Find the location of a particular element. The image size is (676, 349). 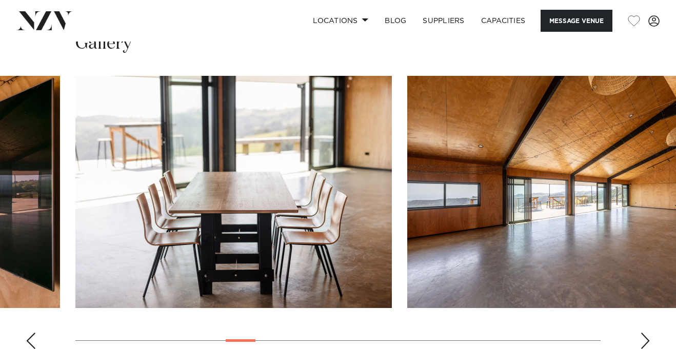

a: SUPPLIERS is located at coordinates (443, 21).